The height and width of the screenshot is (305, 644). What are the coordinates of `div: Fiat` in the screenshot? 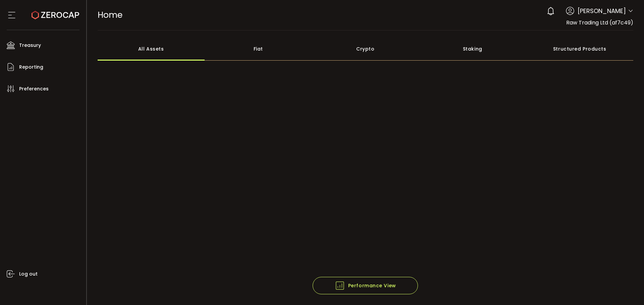 It's located at (258, 49).